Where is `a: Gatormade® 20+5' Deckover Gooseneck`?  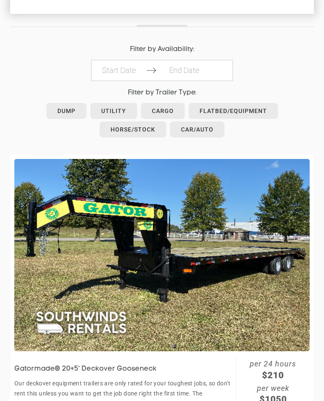
a: Gatormade® 20+5' Deckover Gooseneck is located at coordinates (87, 369).